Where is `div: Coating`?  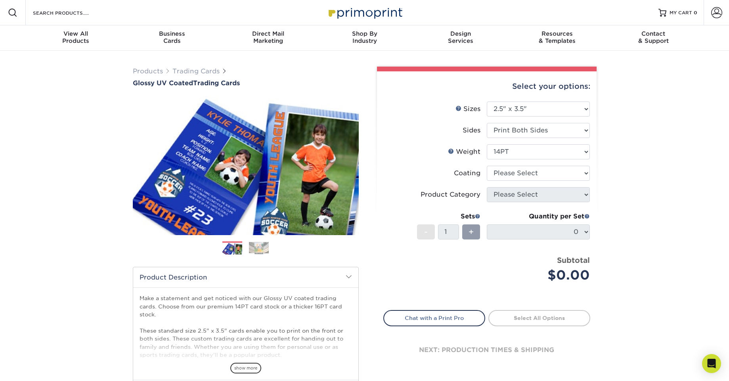 div: Coating is located at coordinates (467, 173).